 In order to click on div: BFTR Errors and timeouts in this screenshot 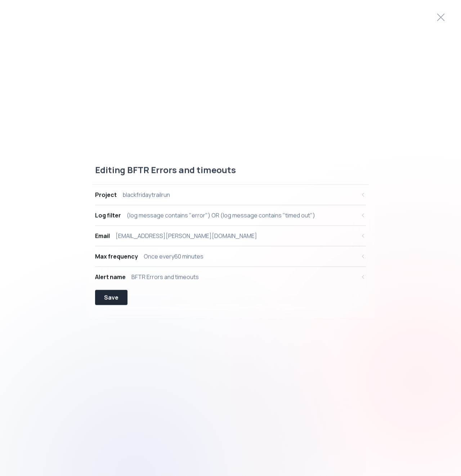, I will do `click(165, 277)`.